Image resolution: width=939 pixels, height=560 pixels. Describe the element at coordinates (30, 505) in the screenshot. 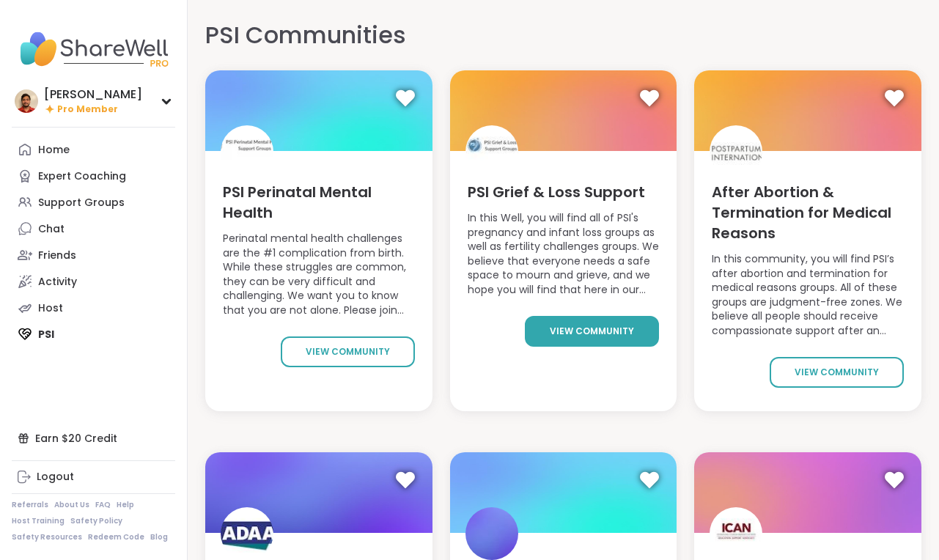

I see `a: Referrals` at that location.